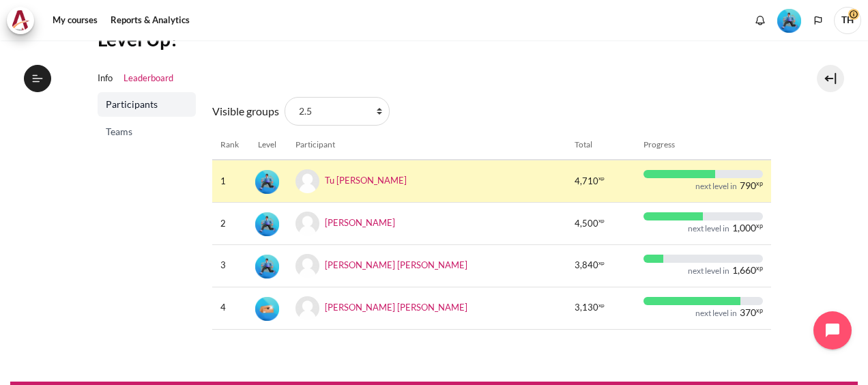  I want to click on label: Visible groups, so click(245, 111).